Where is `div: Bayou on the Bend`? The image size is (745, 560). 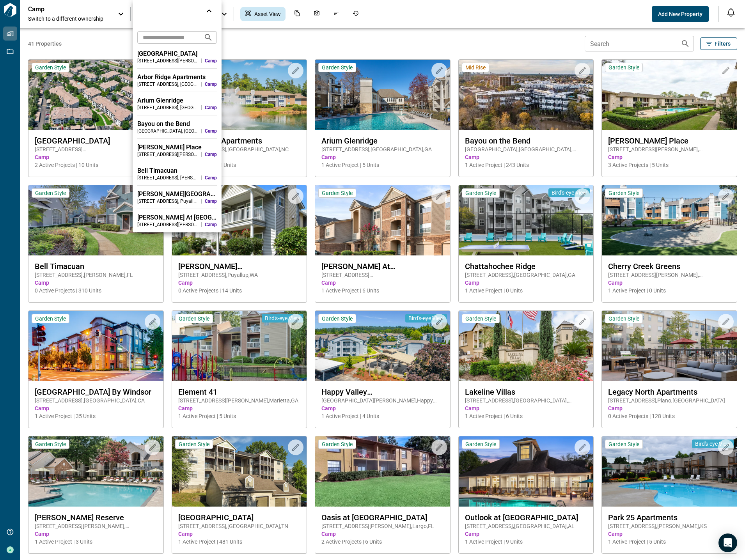 div: Bayou on the Bend is located at coordinates (177, 124).